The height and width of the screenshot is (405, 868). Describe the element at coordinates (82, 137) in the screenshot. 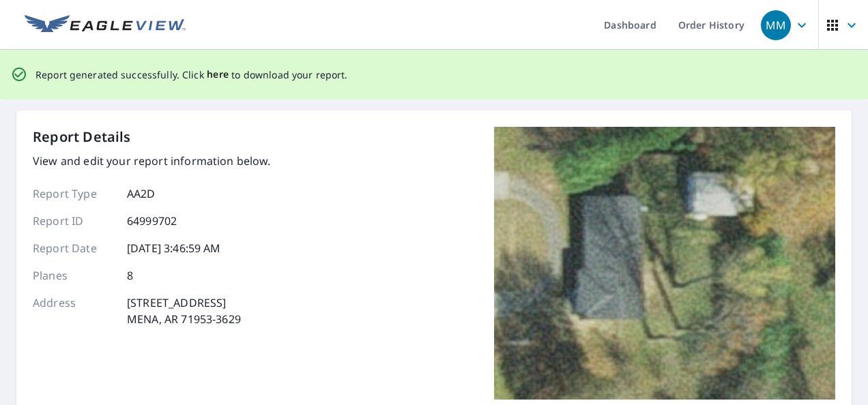

I see `p: Report Details` at that location.